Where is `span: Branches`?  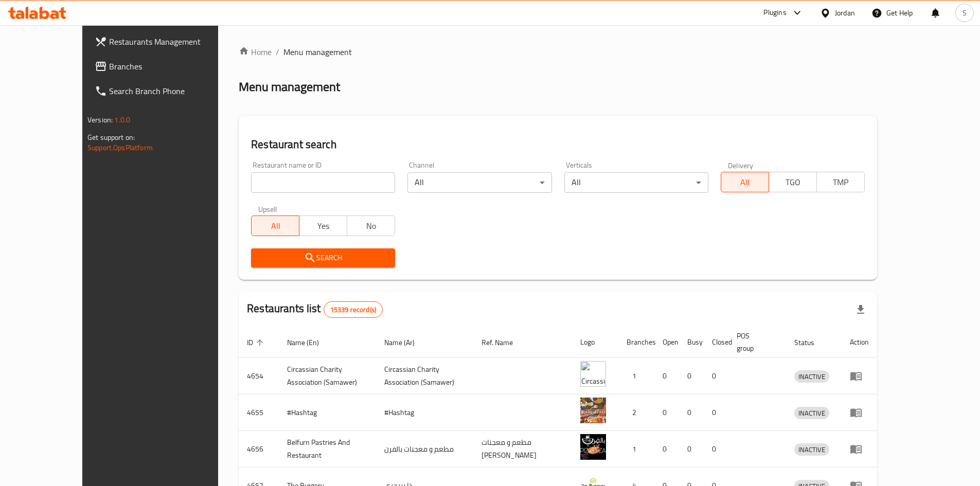 span: Branches is located at coordinates (173, 66).